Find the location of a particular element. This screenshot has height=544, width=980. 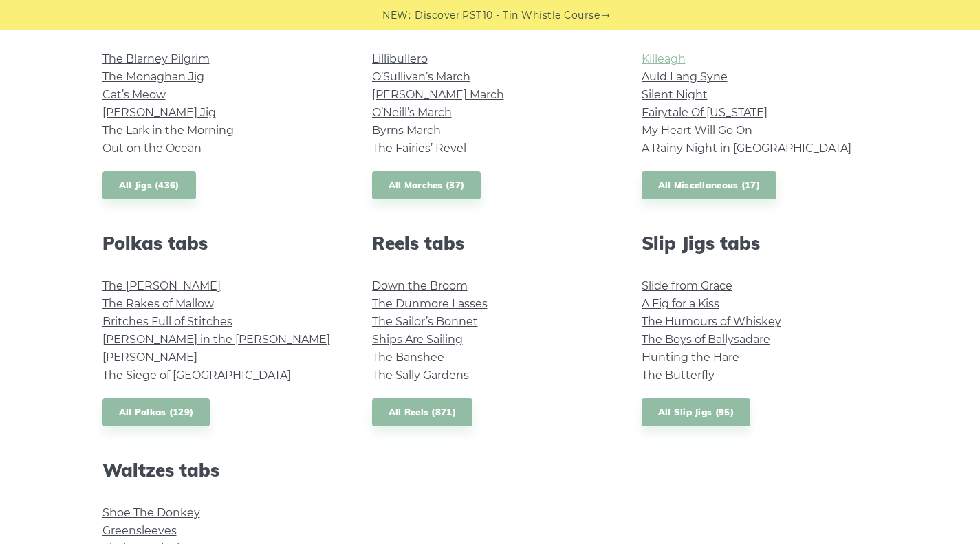

h2: Slip Jigs tabs is located at coordinates (760, 243).